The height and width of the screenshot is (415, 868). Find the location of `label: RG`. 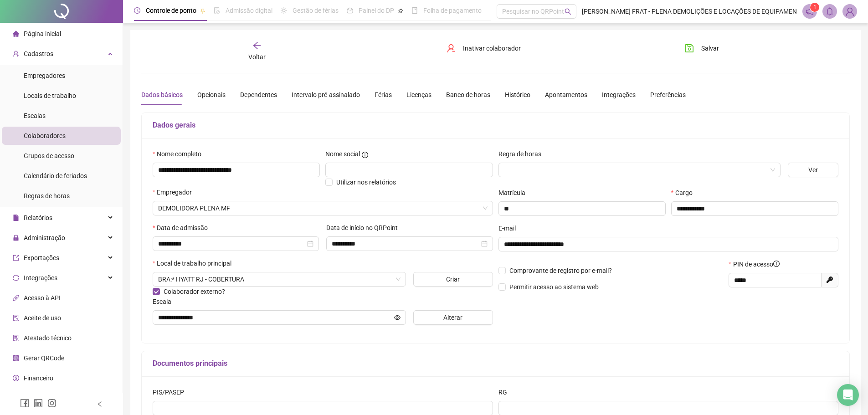

label: RG is located at coordinates (506, 393).